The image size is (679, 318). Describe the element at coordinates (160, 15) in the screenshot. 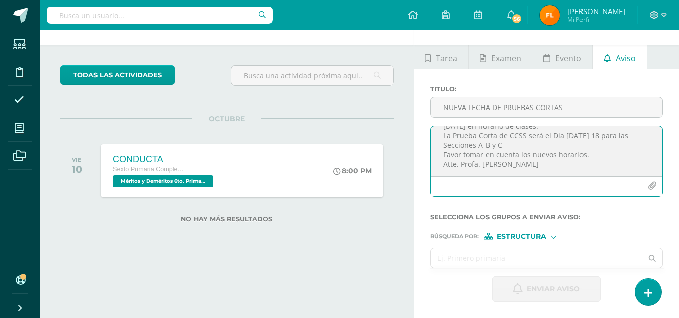

I see `input: Busca un usuario...` at that location.